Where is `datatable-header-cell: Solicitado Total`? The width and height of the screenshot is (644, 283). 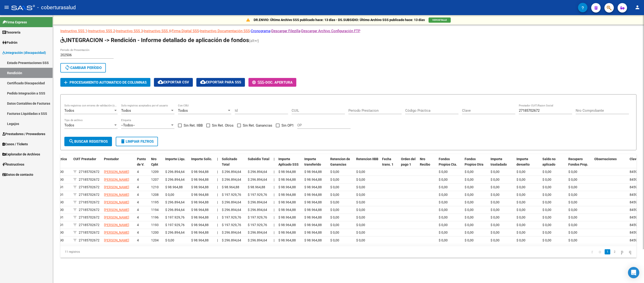 datatable-header-cell: Solicitado Total is located at coordinates (233, 164).